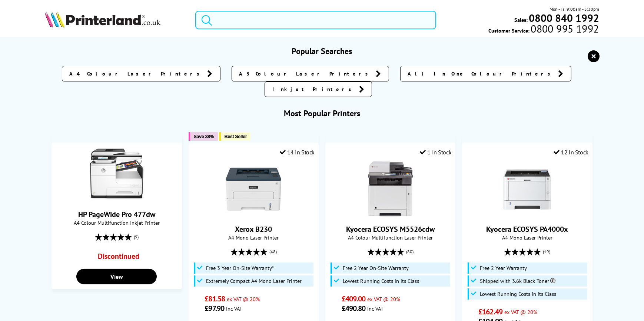  I want to click on a: A3 Colour Laser Printers, so click(310, 73).